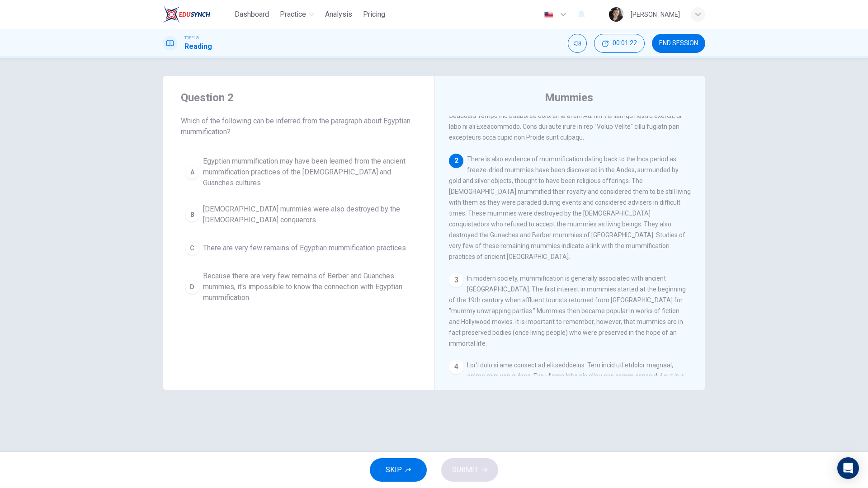  I want to click on a: Pricing, so click(374, 15).